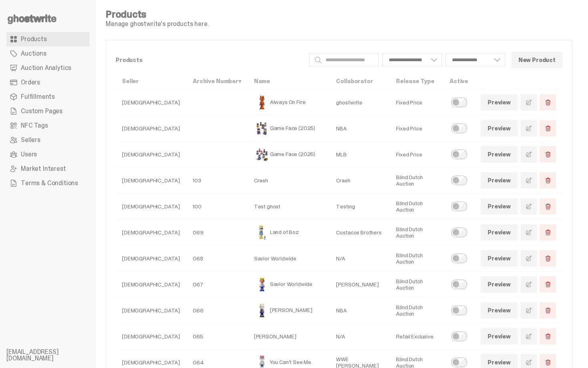 The image size is (588, 368). What do you see at coordinates (49, 183) in the screenshot?
I see `span: Terms & Conditions` at bounding box center [49, 183].